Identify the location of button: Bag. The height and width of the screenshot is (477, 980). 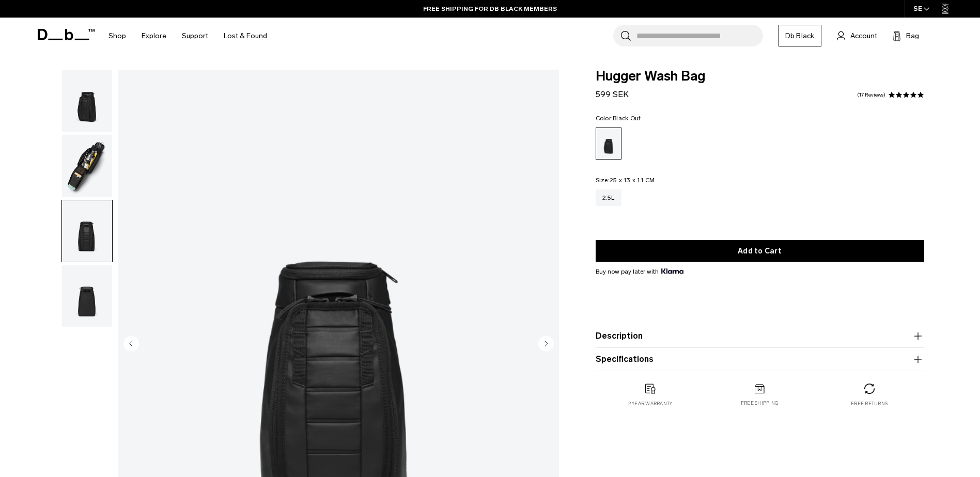
(906, 36).